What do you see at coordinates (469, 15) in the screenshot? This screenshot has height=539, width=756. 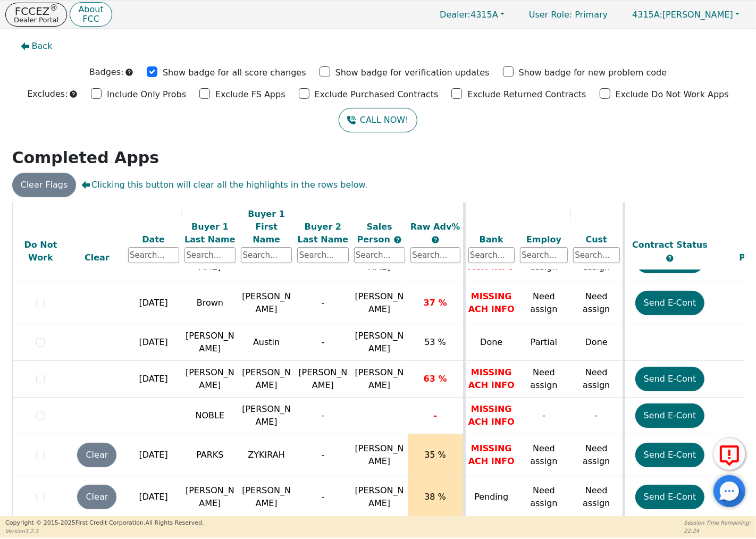 I see `span: 4315A` at bounding box center [469, 15].